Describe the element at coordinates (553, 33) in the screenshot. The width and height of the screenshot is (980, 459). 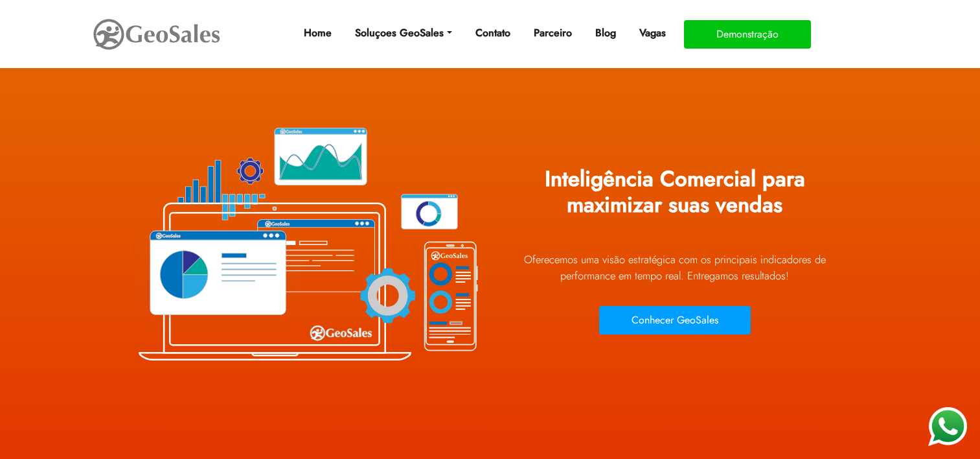
I see `a: Parceiro` at that location.